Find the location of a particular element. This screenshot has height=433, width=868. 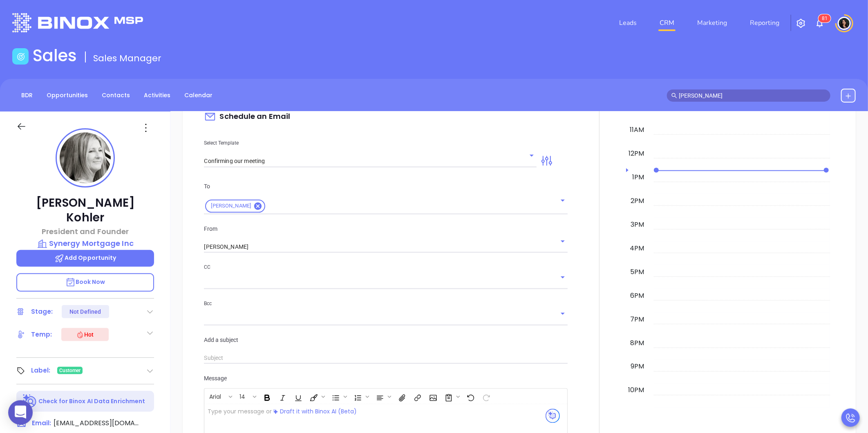

span: Undo is located at coordinates (470, 396).